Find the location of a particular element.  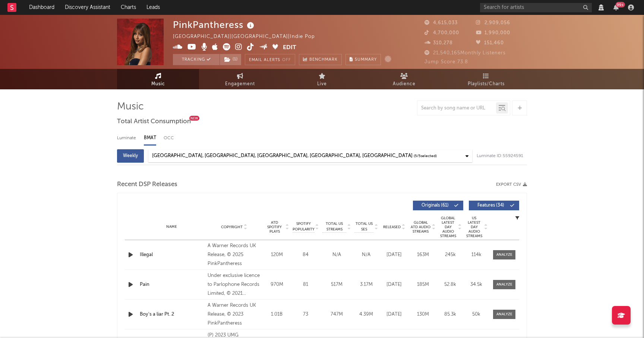

div: 52.8k is located at coordinates (450, 285).